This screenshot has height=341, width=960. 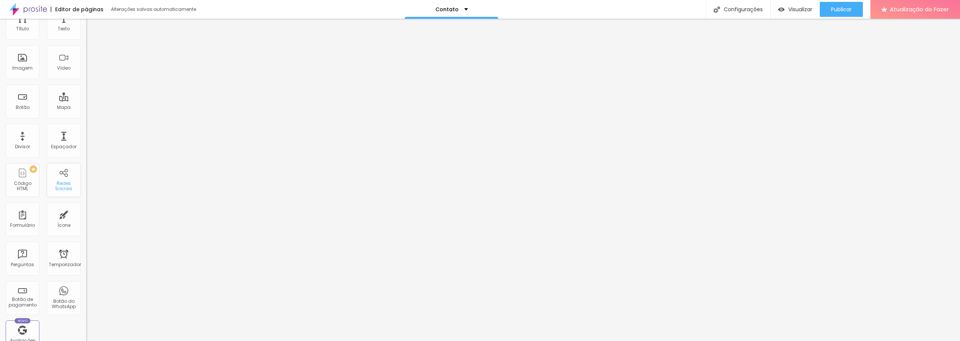 What do you see at coordinates (795, 9) in the screenshot?
I see `button: Visualizar` at bounding box center [795, 9].